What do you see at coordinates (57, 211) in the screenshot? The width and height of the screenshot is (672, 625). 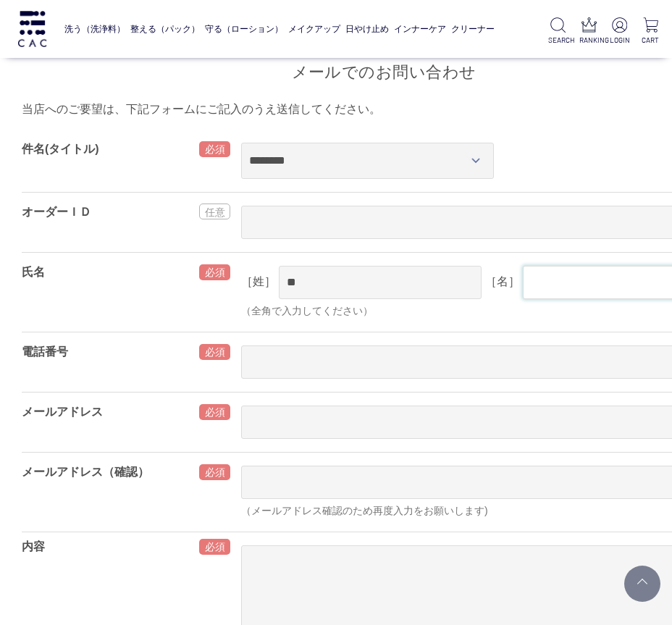 I see `label: オーダーＩＤ` at bounding box center [57, 211].